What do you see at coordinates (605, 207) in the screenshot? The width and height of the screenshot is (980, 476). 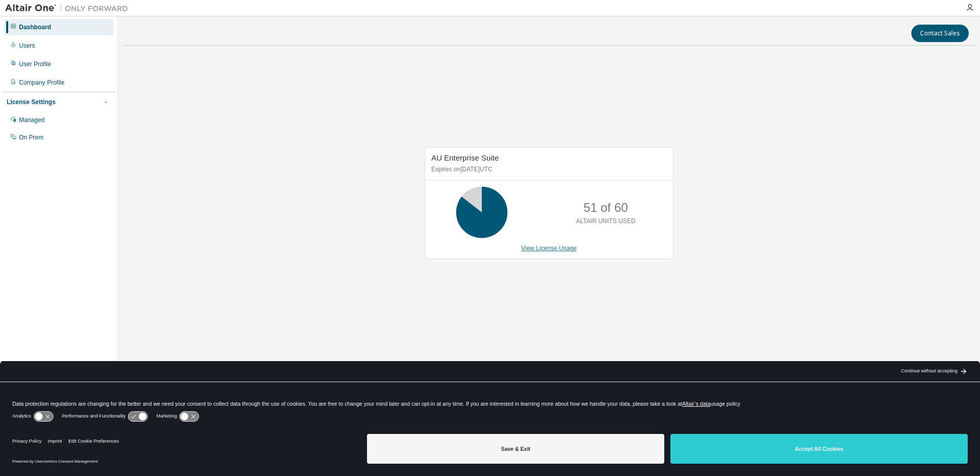 I see `p: 51 of 60` at bounding box center [605, 207].